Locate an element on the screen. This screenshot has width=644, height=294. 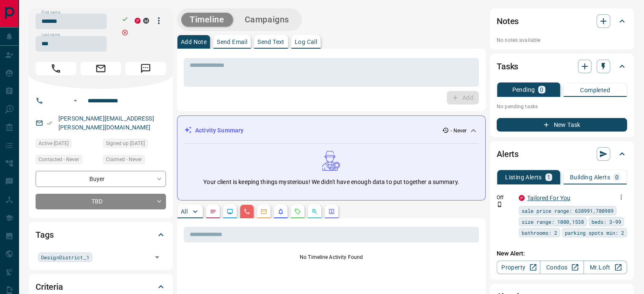
span: DesignDistrict_1 is located at coordinates (66, 258).